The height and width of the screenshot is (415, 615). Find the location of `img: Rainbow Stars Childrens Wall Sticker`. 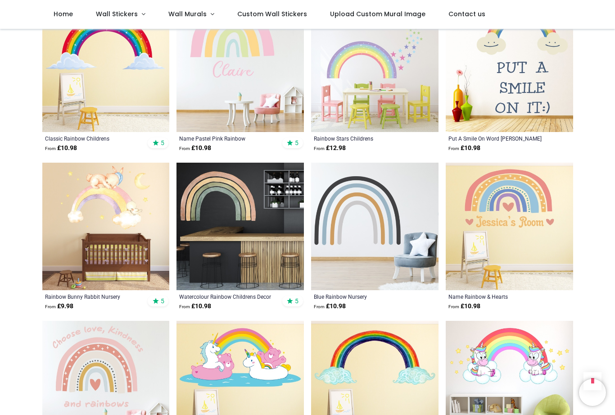

img: Rainbow Stars Childrens Wall Sticker is located at coordinates (375, 68).